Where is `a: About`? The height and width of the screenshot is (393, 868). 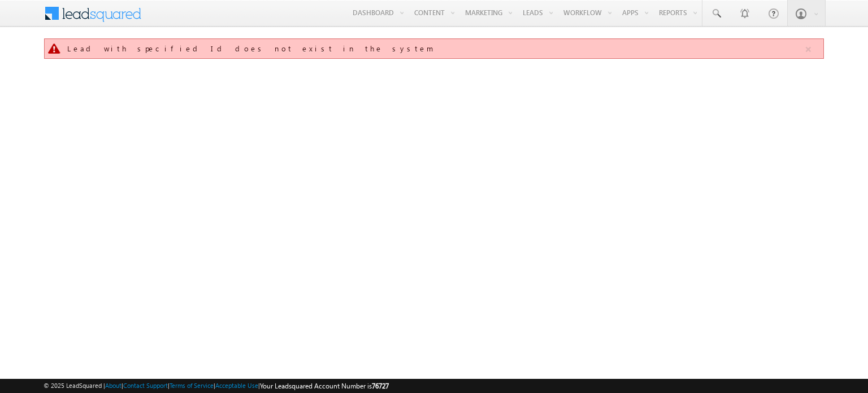 a: About is located at coordinates (113, 385).